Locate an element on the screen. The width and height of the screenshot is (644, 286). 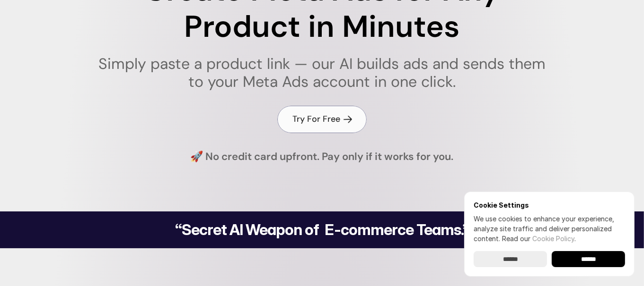
a: Cookie Policy is located at coordinates (553, 238).